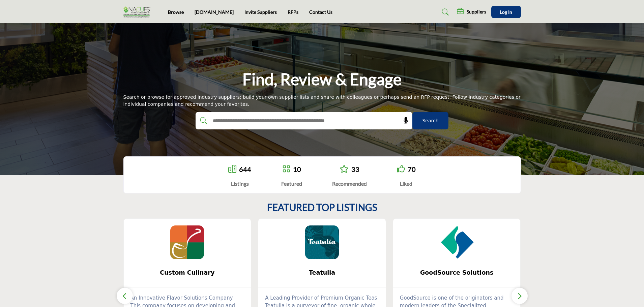 This screenshot has height=307, width=644. What do you see at coordinates (355, 169) in the screenshot?
I see `a: 33` at bounding box center [355, 169].